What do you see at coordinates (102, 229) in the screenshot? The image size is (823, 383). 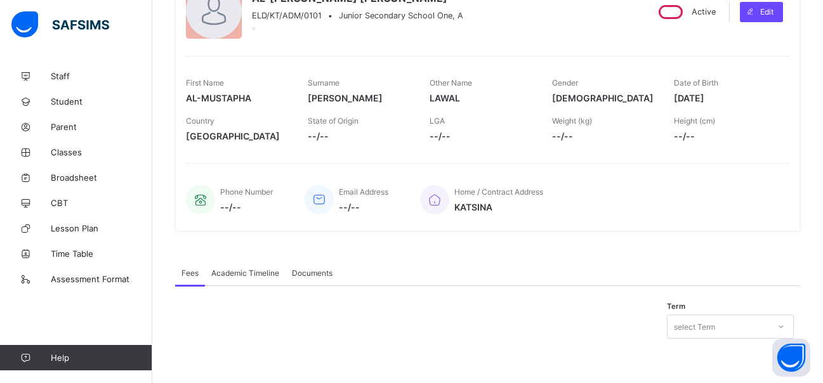 I see `span: Lesson Plan` at bounding box center [102, 229].